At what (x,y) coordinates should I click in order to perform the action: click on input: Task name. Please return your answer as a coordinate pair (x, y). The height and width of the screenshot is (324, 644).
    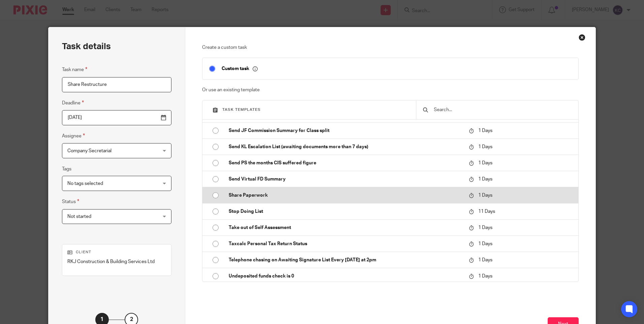
    Looking at the image, I should click on (116, 84).